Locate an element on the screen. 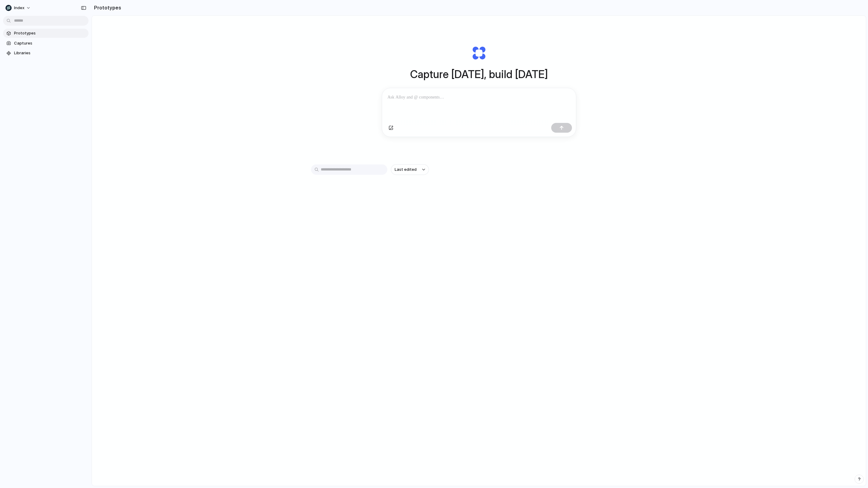  span: Last edited is located at coordinates (406, 169).